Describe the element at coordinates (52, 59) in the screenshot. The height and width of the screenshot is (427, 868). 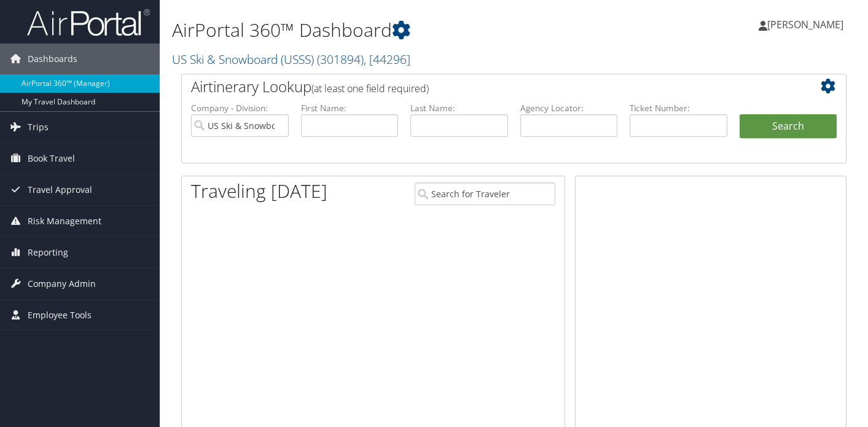
I see `span: Dashboards` at that location.